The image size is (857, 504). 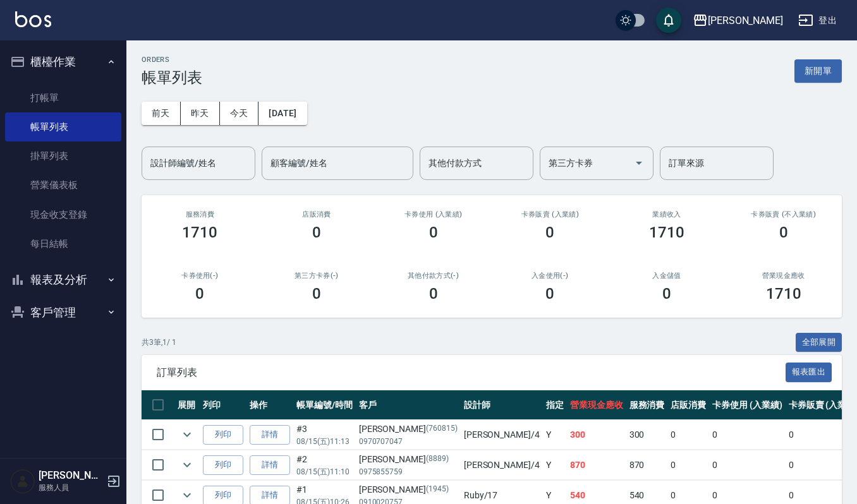 What do you see at coordinates (63, 214) in the screenshot?
I see `a: 現金收支登錄` at bounding box center [63, 214].